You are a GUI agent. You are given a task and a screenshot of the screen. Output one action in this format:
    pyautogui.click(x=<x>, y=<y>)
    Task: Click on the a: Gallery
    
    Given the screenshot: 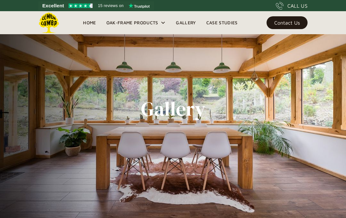 What is the action you would take?
    pyautogui.click(x=186, y=23)
    